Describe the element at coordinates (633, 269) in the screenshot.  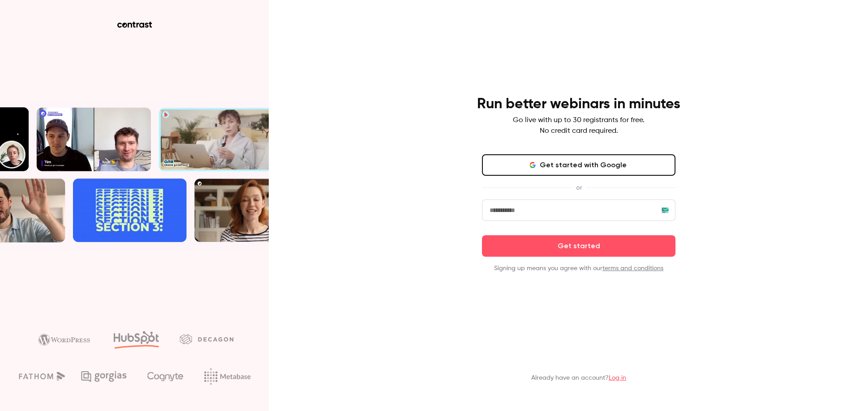
I see `a: terms and conditions` at that location.